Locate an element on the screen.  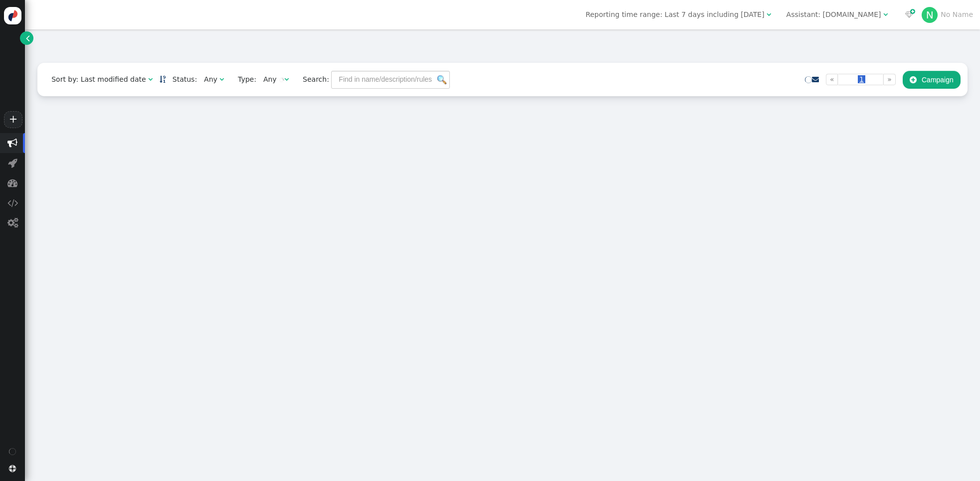
div: N is located at coordinates (929, 15).